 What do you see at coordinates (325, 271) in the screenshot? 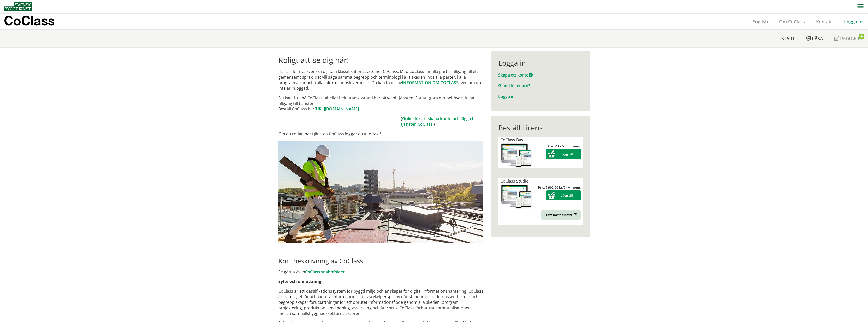
I see `a: CoClass snabbfolder` at bounding box center [325, 271].